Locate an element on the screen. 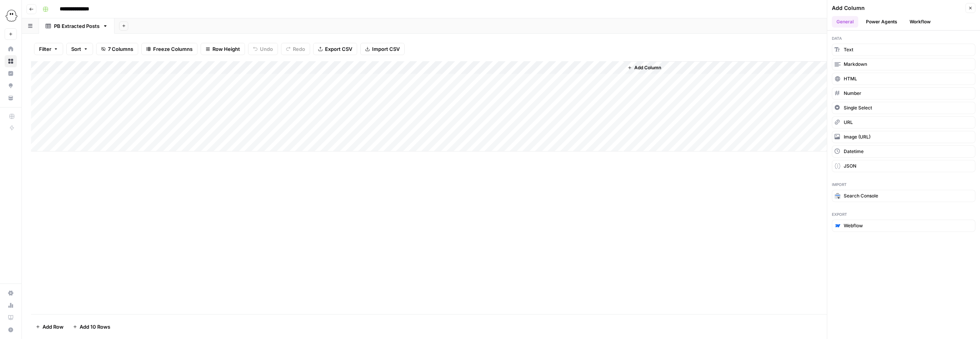 The width and height of the screenshot is (980, 339). button: Filter is located at coordinates (49, 49).